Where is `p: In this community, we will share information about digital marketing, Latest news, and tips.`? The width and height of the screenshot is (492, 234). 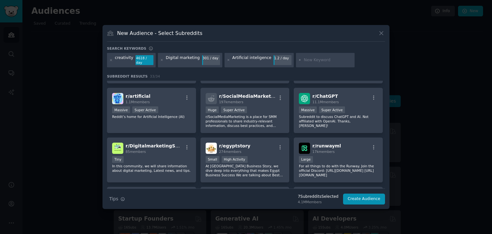 p: In this community, we will share information about digital marketing, Latest news, and tips. is located at coordinates (151, 168).